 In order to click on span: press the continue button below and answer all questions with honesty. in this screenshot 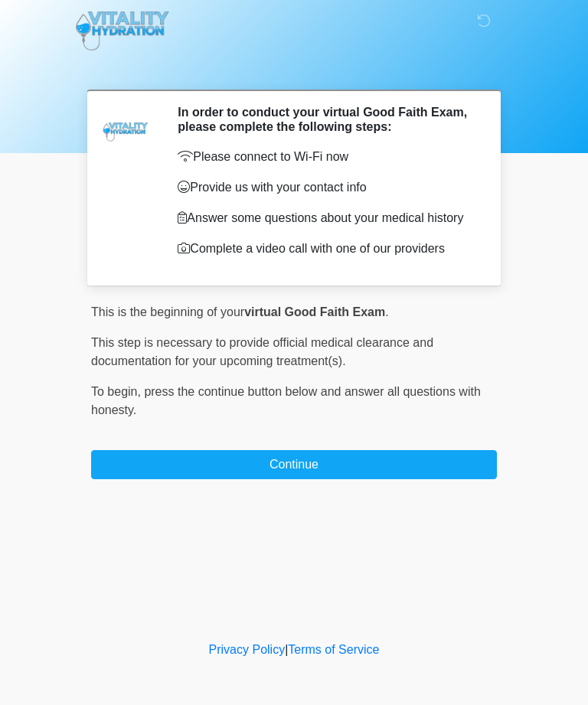, I will do `click(286, 400)`.